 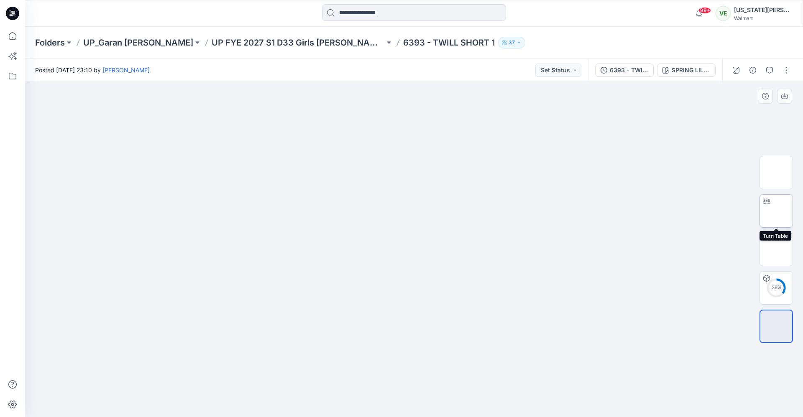 I want to click on p: 37, so click(x=511, y=43).